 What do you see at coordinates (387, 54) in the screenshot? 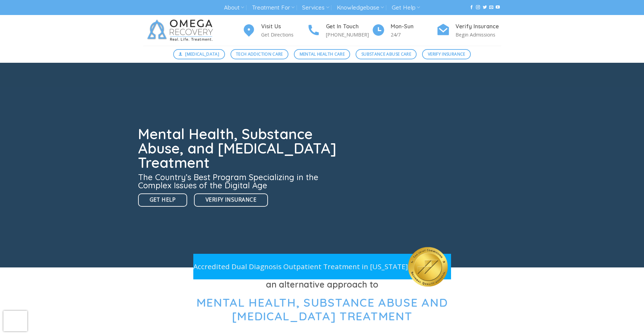
I see `span: Substance Abuse Care` at bounding box center [387, 54].